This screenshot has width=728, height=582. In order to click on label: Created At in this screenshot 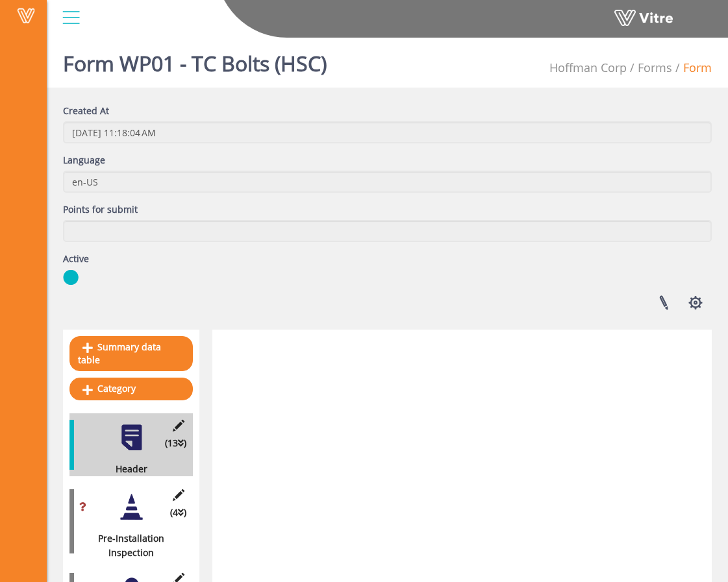, I will do `click(86, 111)`.